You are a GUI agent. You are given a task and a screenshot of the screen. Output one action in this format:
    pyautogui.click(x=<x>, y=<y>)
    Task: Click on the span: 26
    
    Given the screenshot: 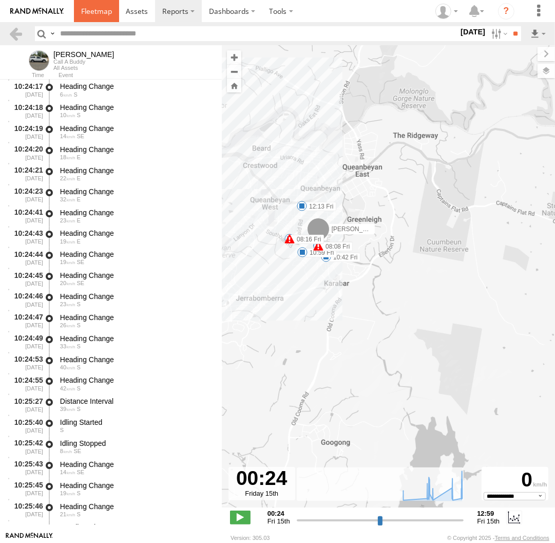 What is the action you would take?
    pyautogui.click(x=68, y=325)
    